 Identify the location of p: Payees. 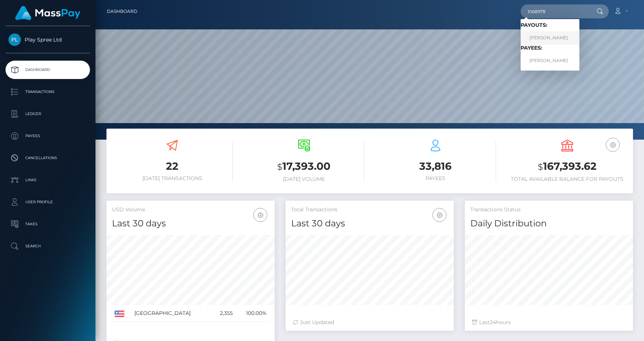
(48, 136).